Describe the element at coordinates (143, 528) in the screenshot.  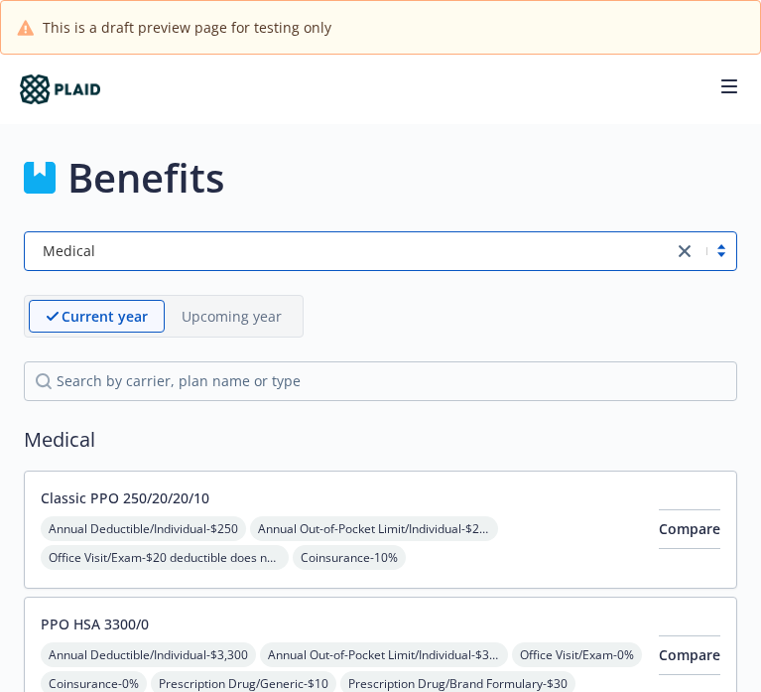
I see `span: Annual Deductible/Individual - $250` at that location.